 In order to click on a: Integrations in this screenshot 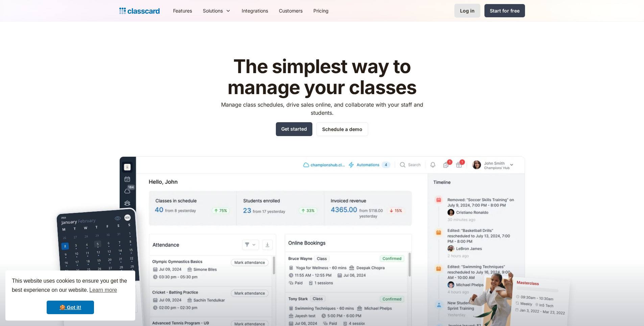, I will do `click(255, 11)`.